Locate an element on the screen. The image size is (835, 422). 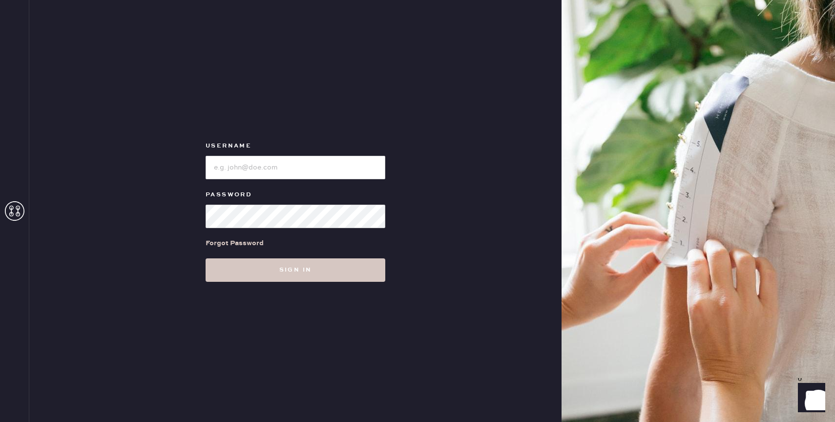
input: e.g. john@doe.com is located at coordinates (295, 167).